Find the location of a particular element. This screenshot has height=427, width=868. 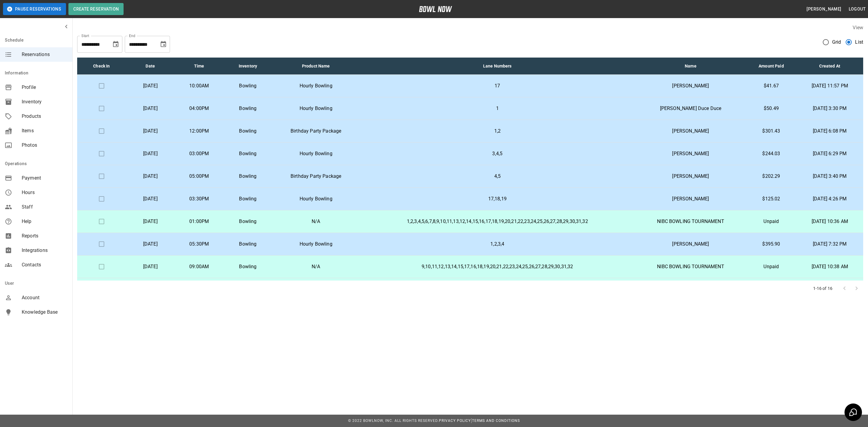

button: Choose date, selected date is Nov 10, 2025 is located at coordinates (164, 44).